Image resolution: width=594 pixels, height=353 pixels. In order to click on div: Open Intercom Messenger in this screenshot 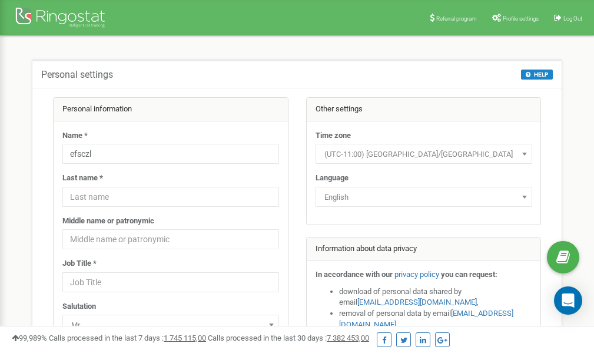, I will do `click(568, 300)`.